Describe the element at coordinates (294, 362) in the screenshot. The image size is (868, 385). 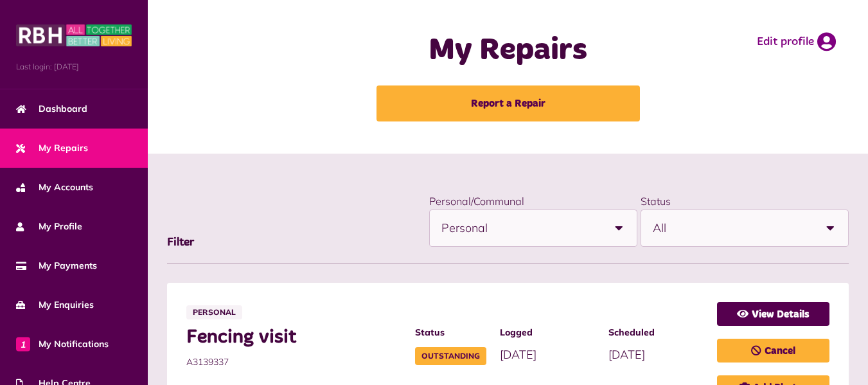
I see `span: A3139337` at that location.